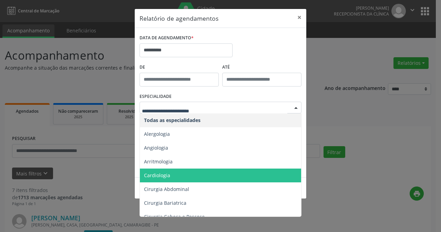 The width and height of the screenshot is (441, 232). What do you see at coordinates (157, 134) in the screenshot?
I see `span: Alergologia` at bounding box center [157, 134].